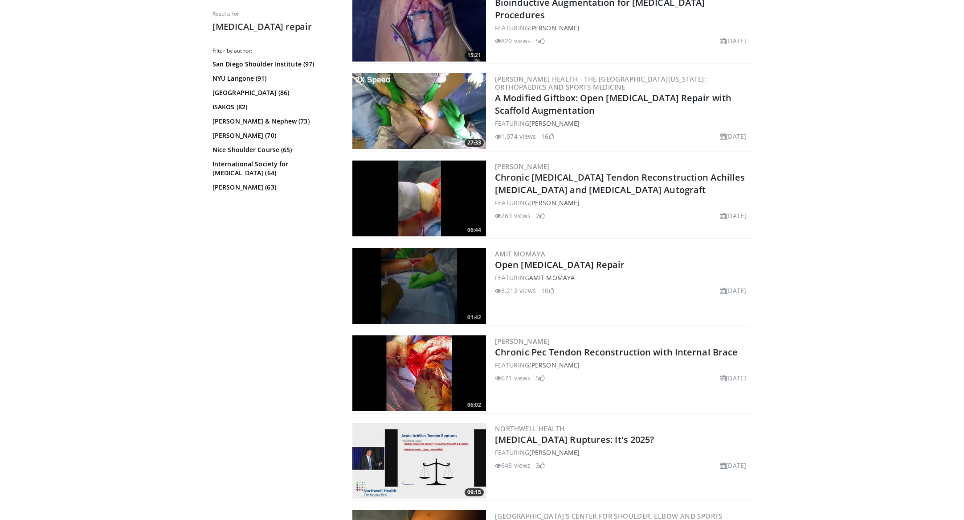 Image resolution: width=964 pixels, height=520 pixels. I want to click on a: 09:15, so click(419, 460).